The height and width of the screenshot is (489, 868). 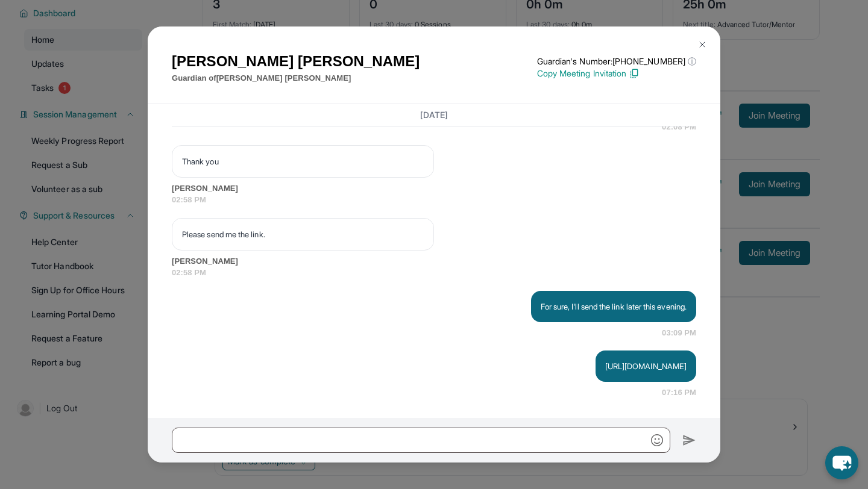 I want to click on img: Copy Icon, so click(x=634, y=73).